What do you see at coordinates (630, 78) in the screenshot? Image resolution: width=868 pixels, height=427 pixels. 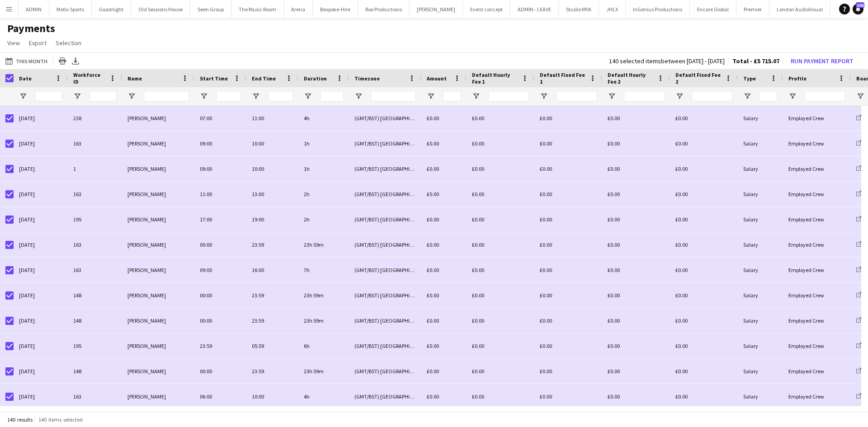 I see `span: Default Hourly Fee 2` at bounding box center [630, 78].